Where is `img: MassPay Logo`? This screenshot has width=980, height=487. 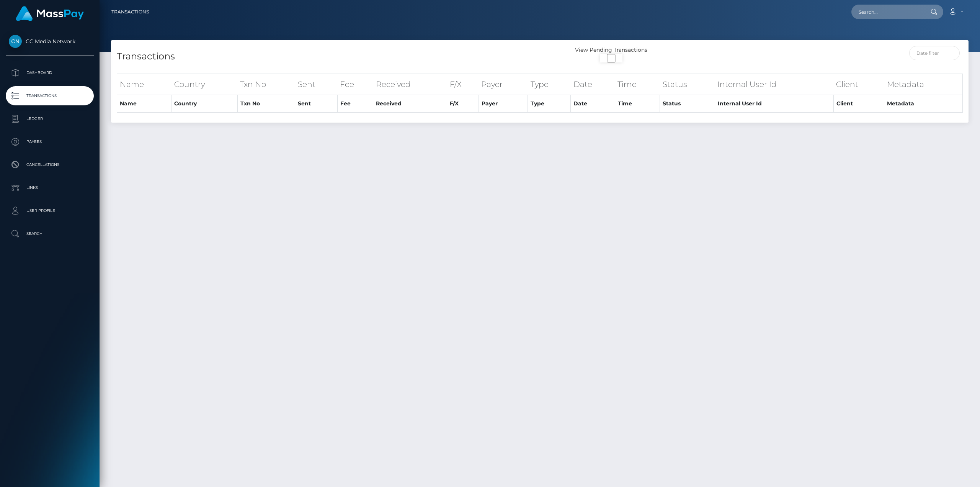
img: MassPay Logo is located at coordinates (50, 14).